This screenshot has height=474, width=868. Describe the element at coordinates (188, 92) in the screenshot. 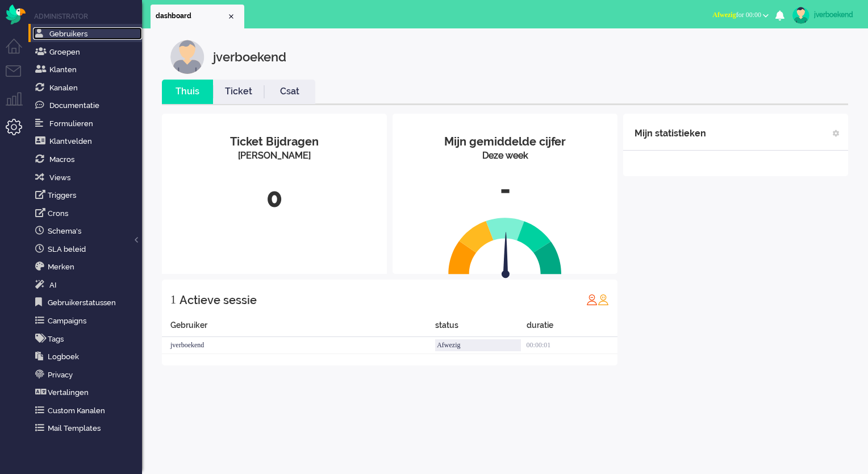

I see `a: Thuis` at that location.